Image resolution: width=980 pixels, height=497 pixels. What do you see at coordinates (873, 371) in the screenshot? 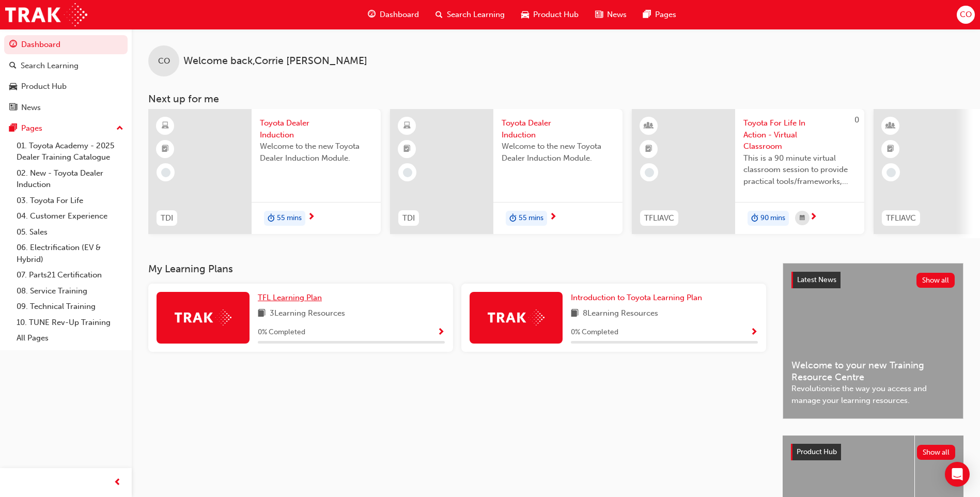
I see `span: Welcome to your new Training Resource Centre` at bounding box center [873, 371].